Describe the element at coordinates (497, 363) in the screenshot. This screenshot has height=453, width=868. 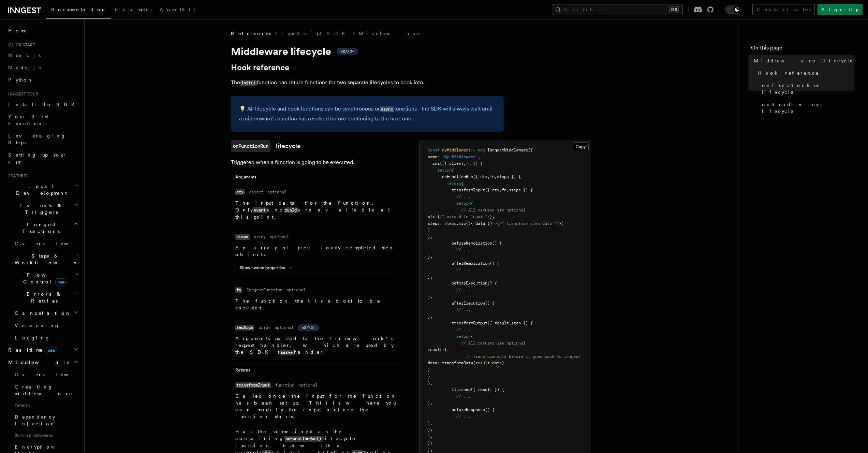
I see `span: .data)` at that location.